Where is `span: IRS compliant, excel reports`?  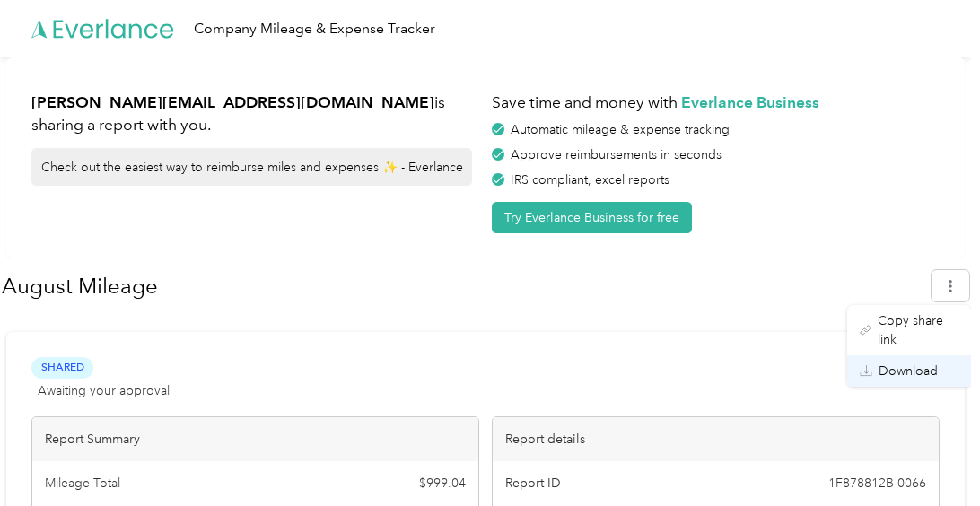
span: IRS compliant, excel reports is located at coordinates (589, 180).